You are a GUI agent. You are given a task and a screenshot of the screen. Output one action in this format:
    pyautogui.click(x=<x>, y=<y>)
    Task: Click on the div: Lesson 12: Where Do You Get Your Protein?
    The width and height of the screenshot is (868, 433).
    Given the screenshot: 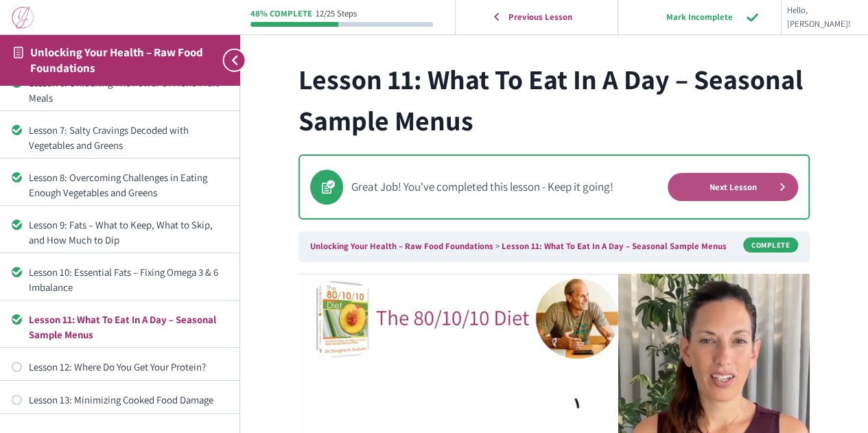 What is the action you would take?
    pyautogui.click(x=128, y=367)
    